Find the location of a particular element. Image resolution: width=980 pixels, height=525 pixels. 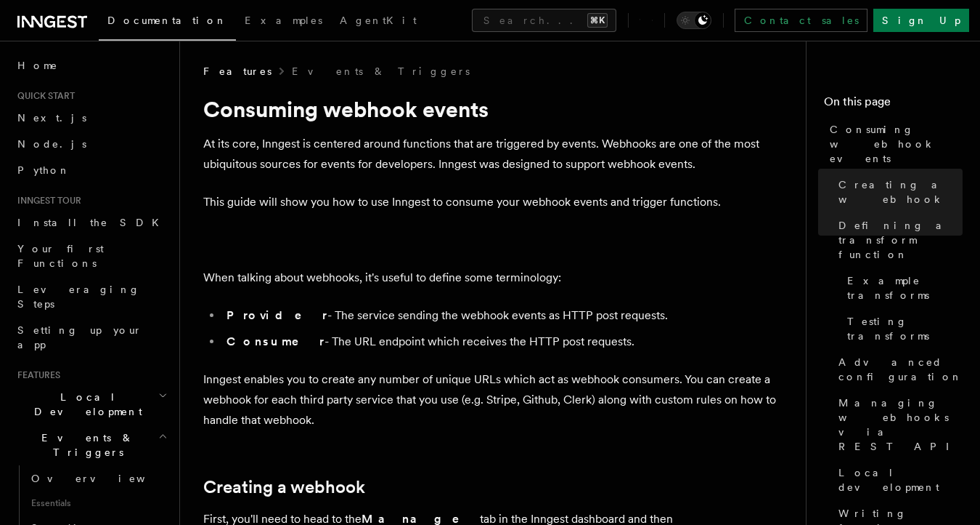

a: Leveraging Steps is located at coordinates (91, 297).